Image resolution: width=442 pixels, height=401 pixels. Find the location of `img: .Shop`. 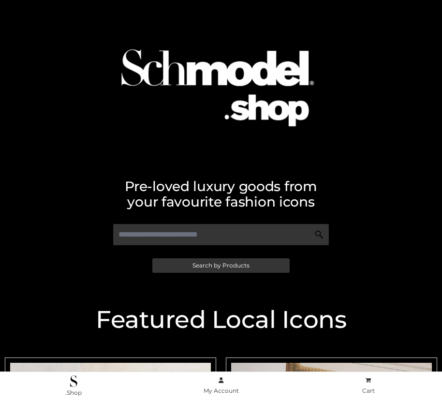

img: .Shop is located at coordinates (73, 381).